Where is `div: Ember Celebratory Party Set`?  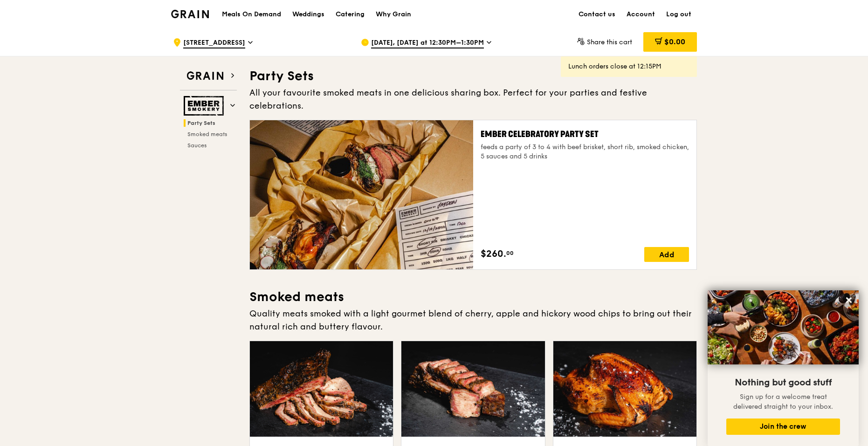 div: Ember Celebratory Party Set is located at coordinates (585, 134).